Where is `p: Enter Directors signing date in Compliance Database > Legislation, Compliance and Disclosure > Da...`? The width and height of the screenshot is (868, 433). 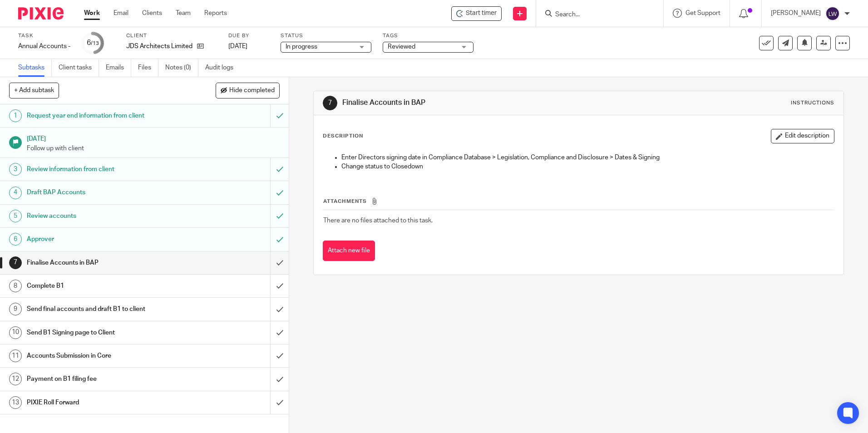
p: Enter Directors signing date in Compliance Database > Legislation, Compliance and Disclosure > Da... is located at coordinates (588, 158).